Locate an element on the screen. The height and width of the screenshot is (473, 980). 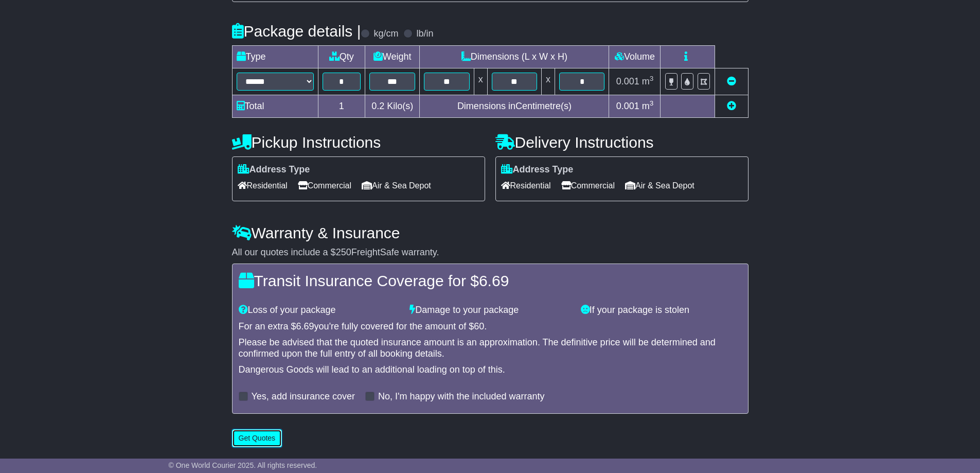
div: If your package is stolen is located at coordinates (661, 310).